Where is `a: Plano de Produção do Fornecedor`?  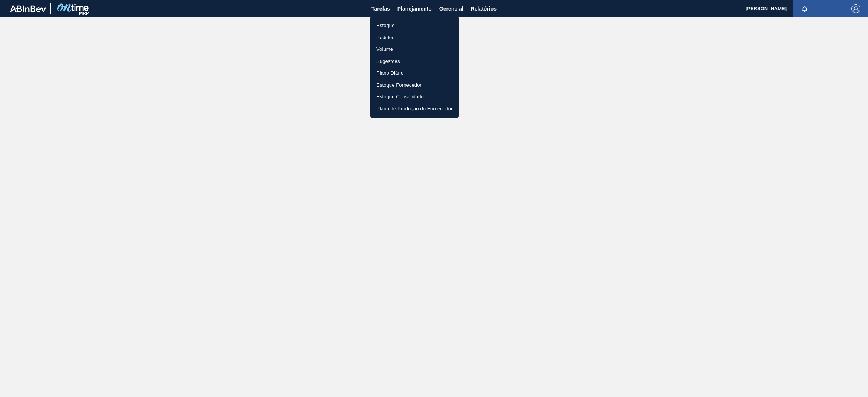
a: Plano de Produção do Fornecedor is located at coordinates (414, 109).